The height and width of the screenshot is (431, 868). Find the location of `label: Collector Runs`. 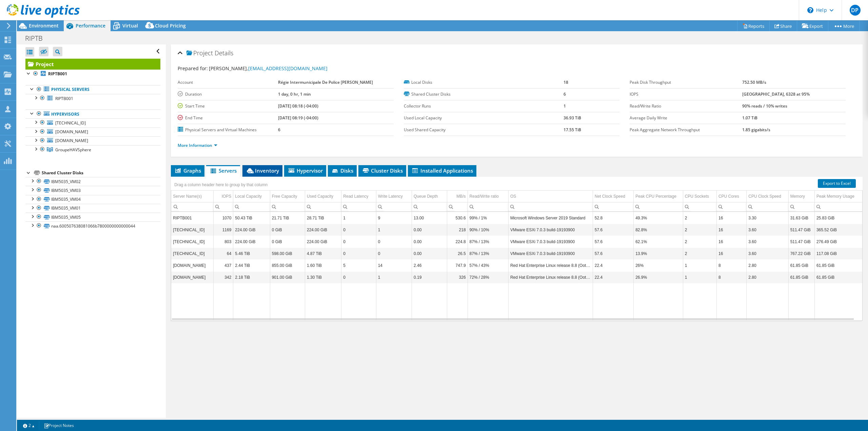

label: Collector Runs is located at coordinates (484, 106).